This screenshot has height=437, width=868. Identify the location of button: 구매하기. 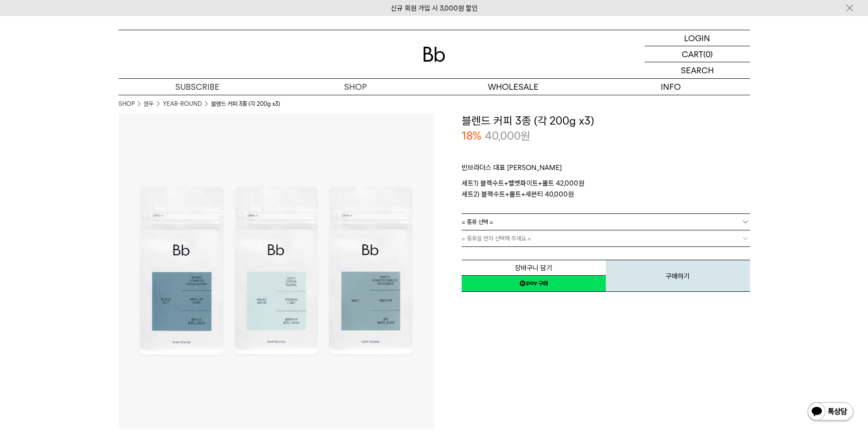
(678, 275).